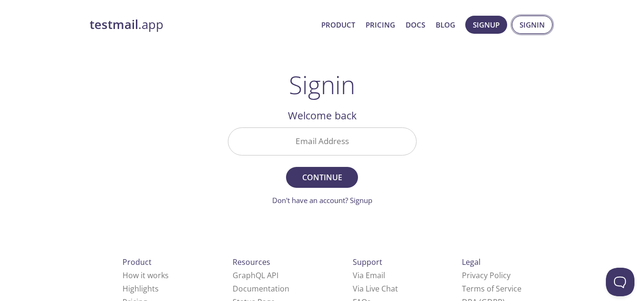 The width and height of the screenshot is (644, 301). Describe the element at coordinates (491, 289) in the screenshot. I see `a: Terms of Service` at that location.